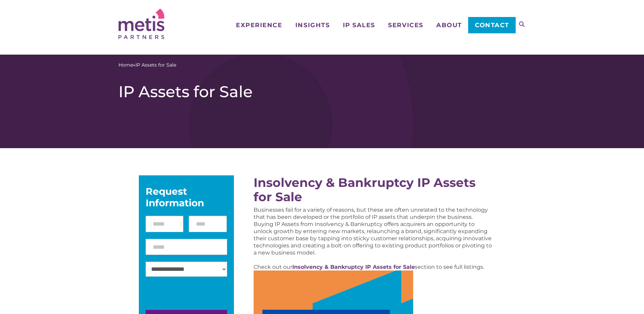 The image size is (644, 314). I want to click on span: About, so click(449, 25).